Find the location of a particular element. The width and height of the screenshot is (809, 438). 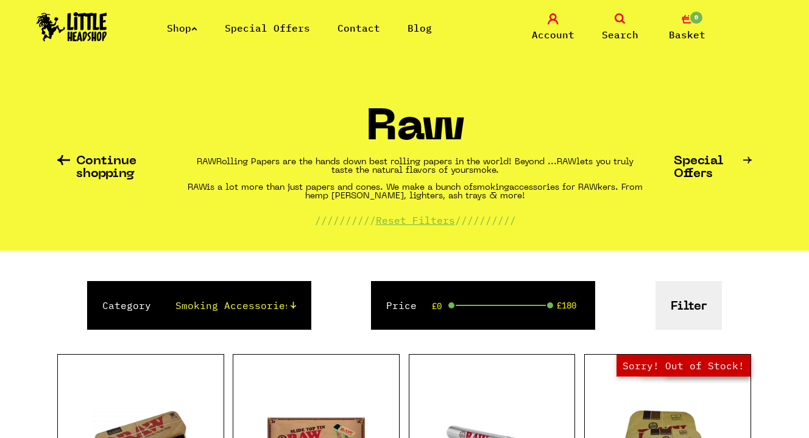

button: Filter is located at coordinates (688, 306).